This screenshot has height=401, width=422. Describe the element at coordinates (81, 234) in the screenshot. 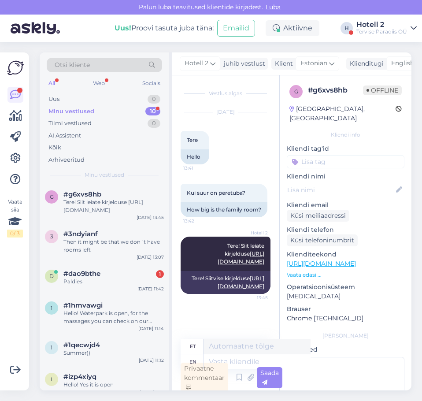

I see `span: #3ndyianf` at that location.